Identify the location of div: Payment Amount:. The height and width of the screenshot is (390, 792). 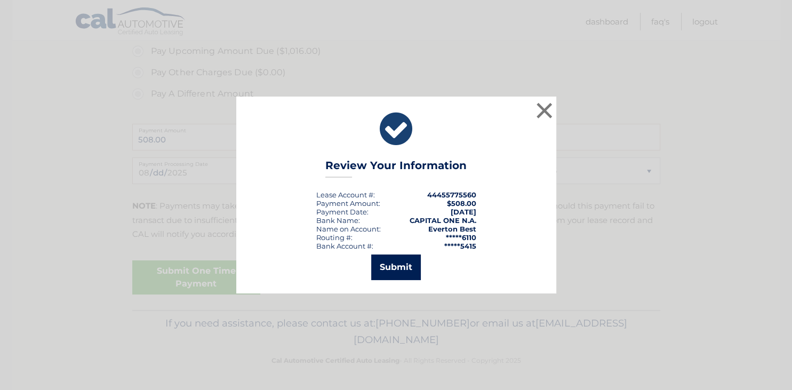
(348, 203).